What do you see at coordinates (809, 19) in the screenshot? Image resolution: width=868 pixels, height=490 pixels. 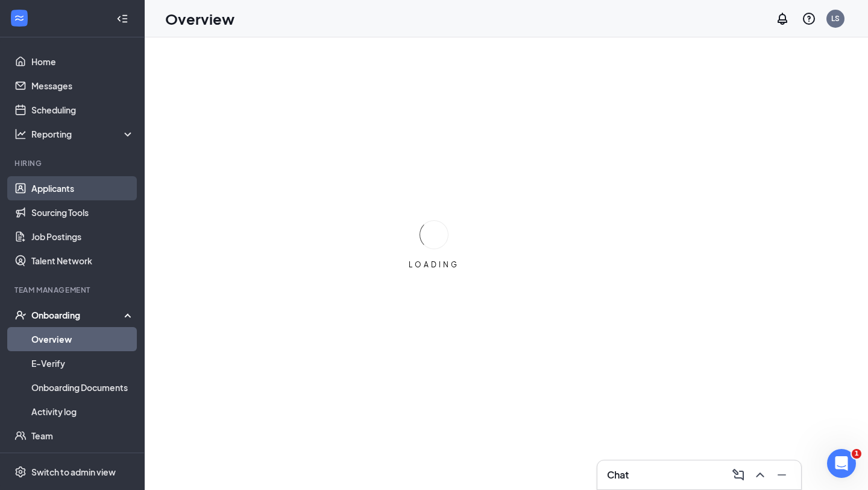 I see `svg: QuestionInfo` at bounding box center [809, 19].